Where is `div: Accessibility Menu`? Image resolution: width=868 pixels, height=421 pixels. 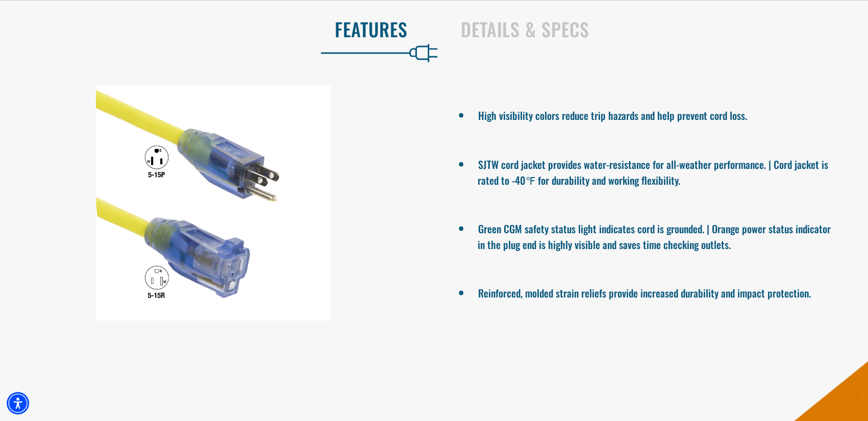 div: Accessibility Menu is located at coordinates (18, 403).